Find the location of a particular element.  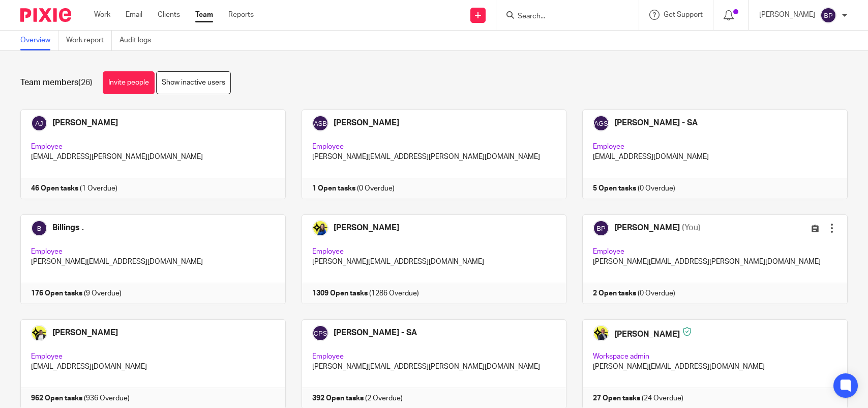

a: Audit logs is located at coordinates (139, 40).